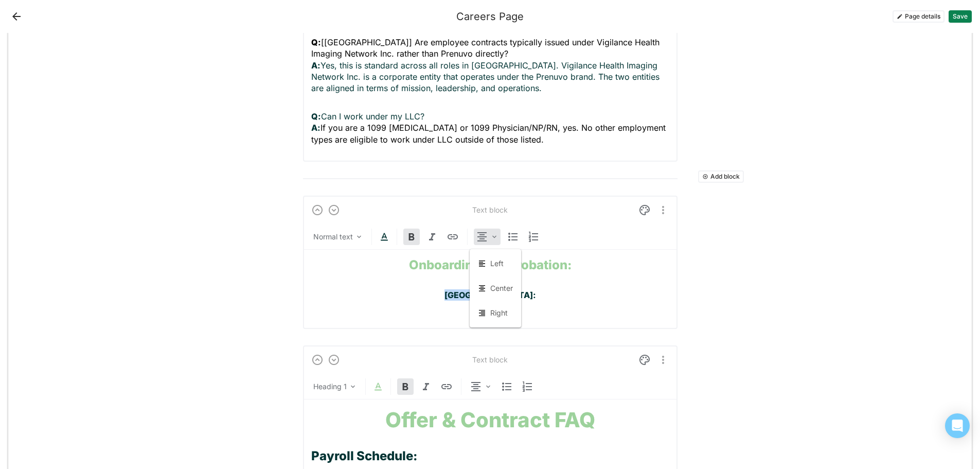  Describe the element at coordinates (721, 176) in the screenshot. I see `button: Add block` at that location.